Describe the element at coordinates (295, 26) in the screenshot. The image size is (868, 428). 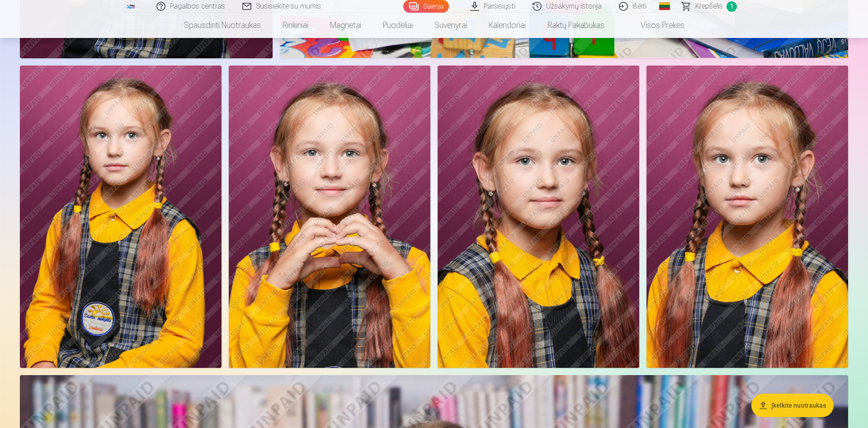
I see `a: Rinkiniai` at that location.